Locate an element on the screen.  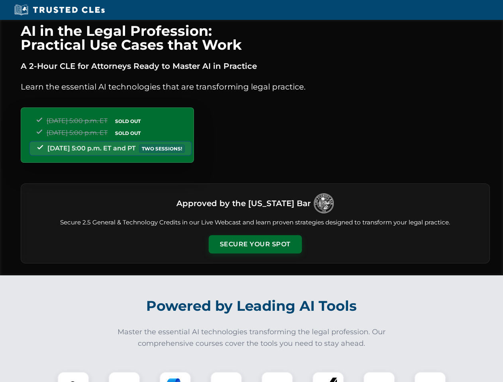
h1: AI in the Legal Profession: Practical Use Cases that Work is located at coordinates (255, 38).